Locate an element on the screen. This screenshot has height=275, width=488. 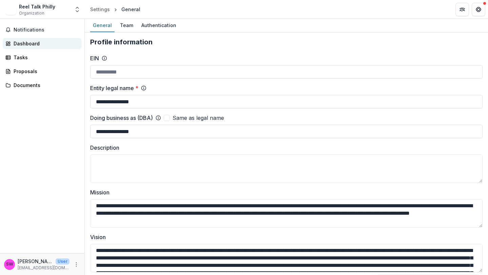
a: Team is located at coordinates (126, 25).